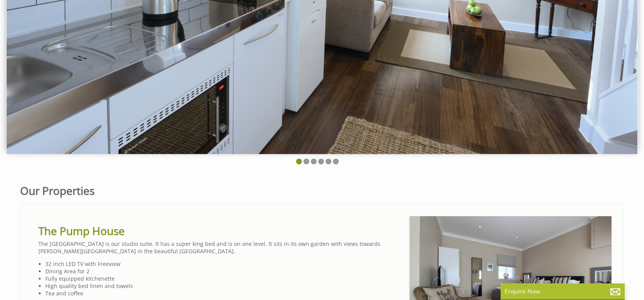 The image size is (644, 300). I want to click on li: High quality bed linen and towels, so click(224, 286).